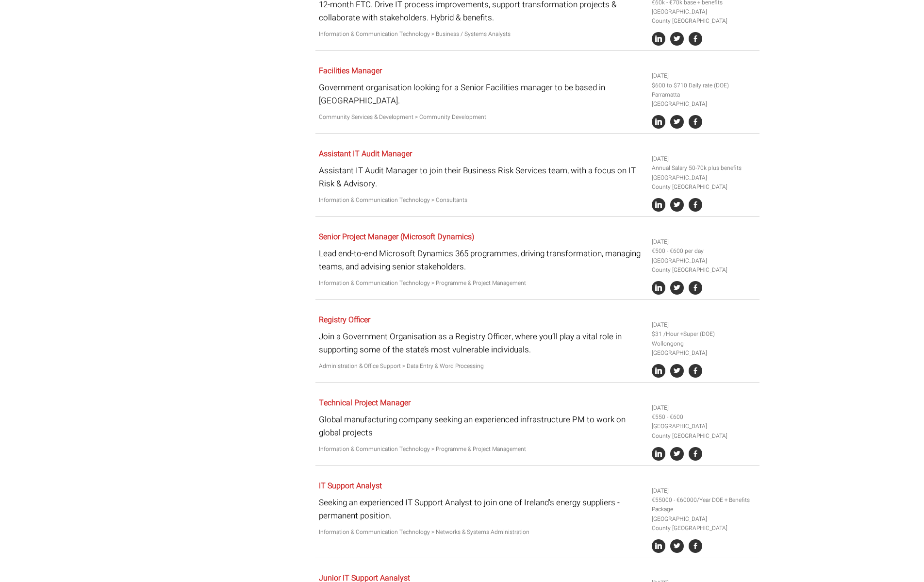 This screenshot has width=924, height=582. Describe the element at coordinates (482, 426) in the screenshot. I see `p: Global manufacturing company seeking an experienced infrastructure PM to work on global projects` at that location.